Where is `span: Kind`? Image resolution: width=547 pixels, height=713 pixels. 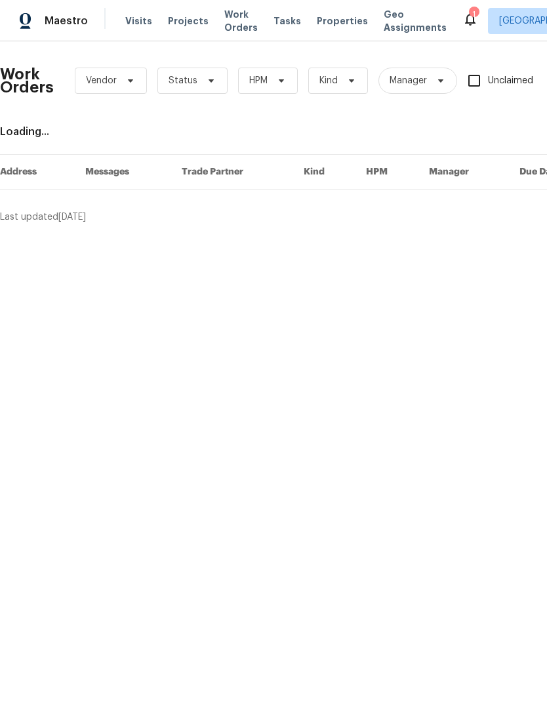 span: Kind is located at coordinates (328, 81).